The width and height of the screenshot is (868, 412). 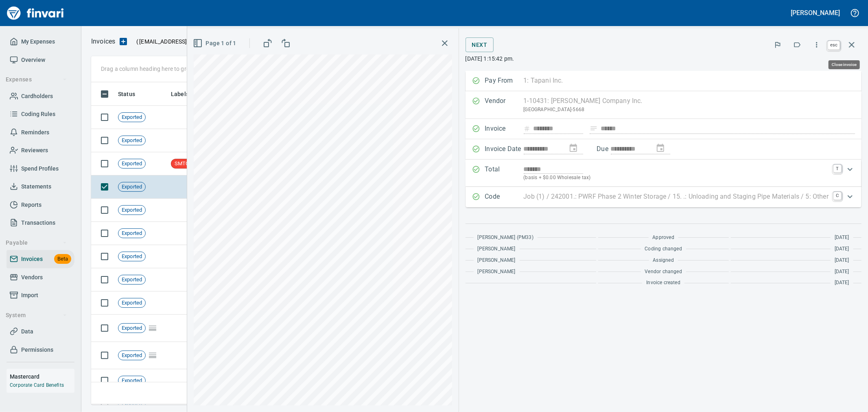 What do you see at coordinates (37, 96) in the screenshot?
I see `span: Cardholders` at bounding box center [37, 96].